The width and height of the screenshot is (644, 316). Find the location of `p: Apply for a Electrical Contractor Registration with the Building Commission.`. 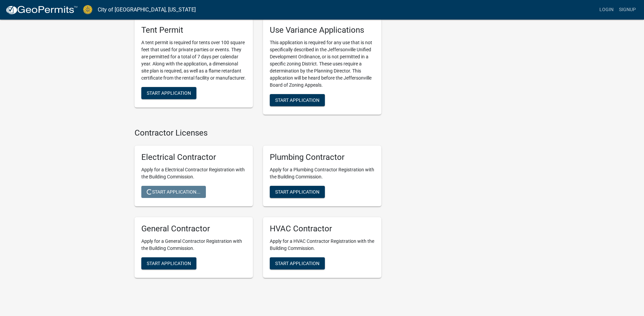

p: Apply for a Electrical Contractor Registration with the Building Commission. is located at coordinates (193, 174).